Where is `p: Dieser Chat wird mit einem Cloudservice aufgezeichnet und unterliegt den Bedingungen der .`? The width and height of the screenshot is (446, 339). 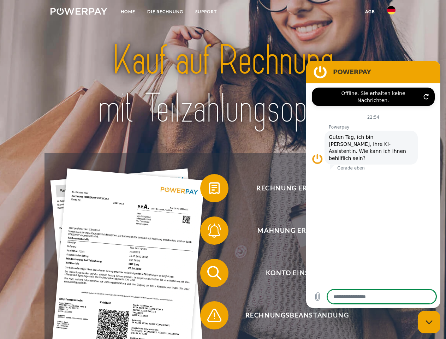 p: Dieser Chat wird mit einem Cloudservice aufgezeichnet und unterliegt den Bedingungen der . is located at coordinates (67, 37).